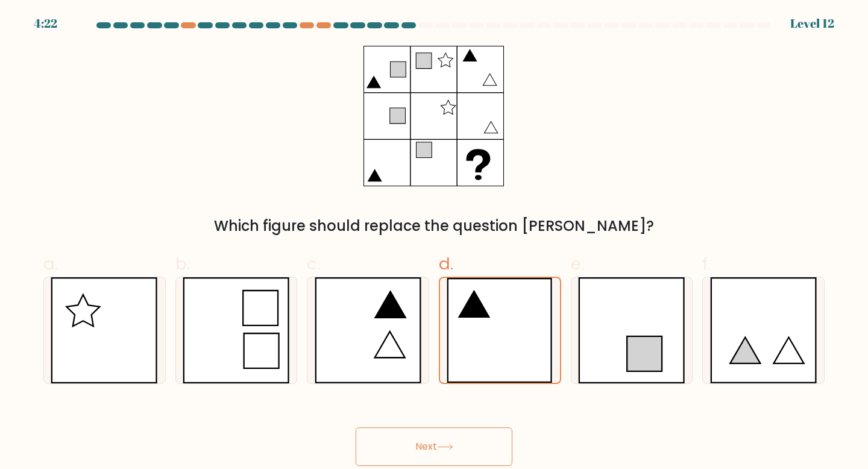  What do you see at coordinates (314, 263) in the screenshot?
I see `span: c.` at bounding box center [314, 263].